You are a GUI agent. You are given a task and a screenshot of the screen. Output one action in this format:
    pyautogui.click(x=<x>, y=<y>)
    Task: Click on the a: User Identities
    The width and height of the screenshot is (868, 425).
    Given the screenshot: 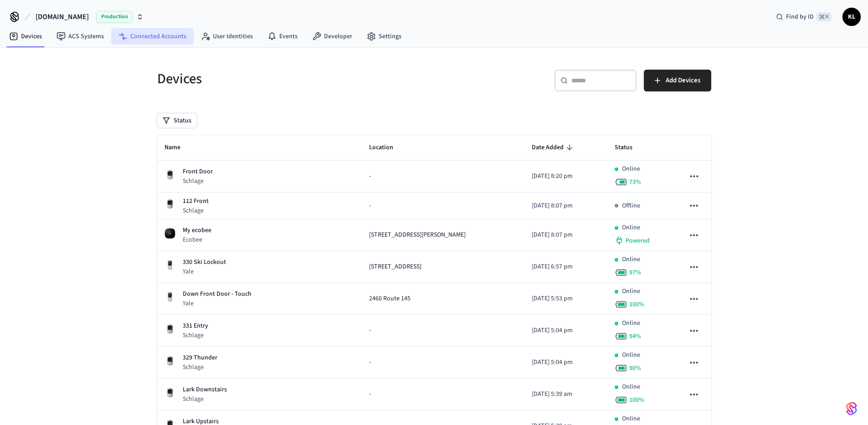 What is the action you would take?
    pyautogui.click(x=227, y=36)
    